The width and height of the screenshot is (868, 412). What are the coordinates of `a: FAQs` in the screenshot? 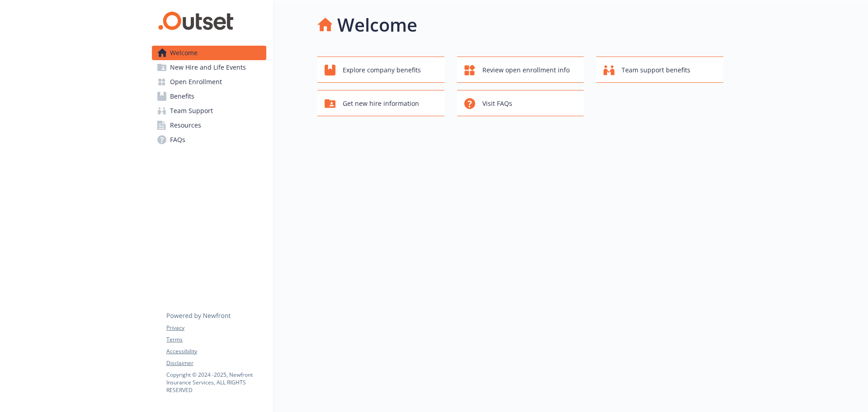 It's located at (209, 139).